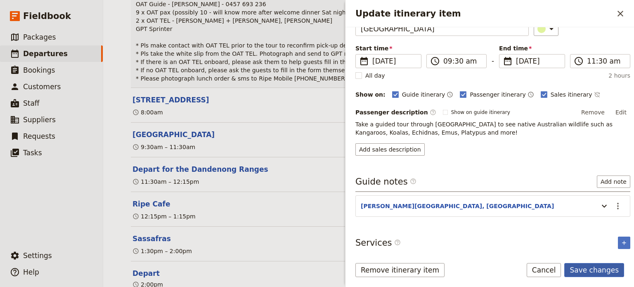 The height and width of the screenshot is (287, 634). What do you see at coordinates (47, 16) in the screenshot?
I see `span: Fieldbook` at bounding box center [47, 16].